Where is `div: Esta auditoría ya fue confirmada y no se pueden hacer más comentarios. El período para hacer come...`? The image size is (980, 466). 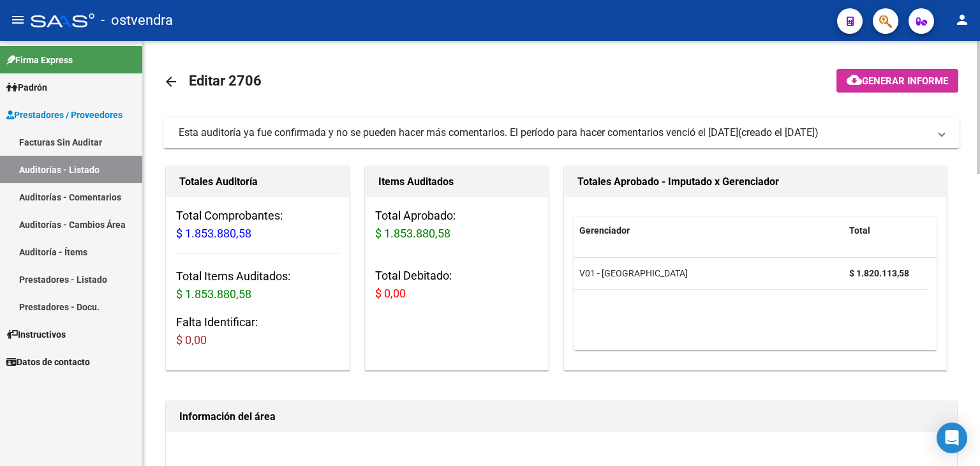 div: Esta auditoría ya fue confirmada y no se pueden hacer más comentarios. El período para hacer come... is located at coordinates (458, 133).